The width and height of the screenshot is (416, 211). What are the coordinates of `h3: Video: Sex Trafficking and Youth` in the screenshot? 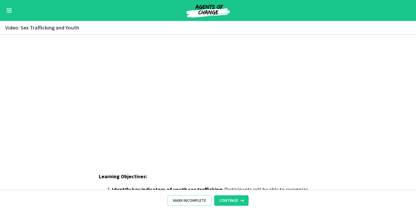 It's located at (204, 27).